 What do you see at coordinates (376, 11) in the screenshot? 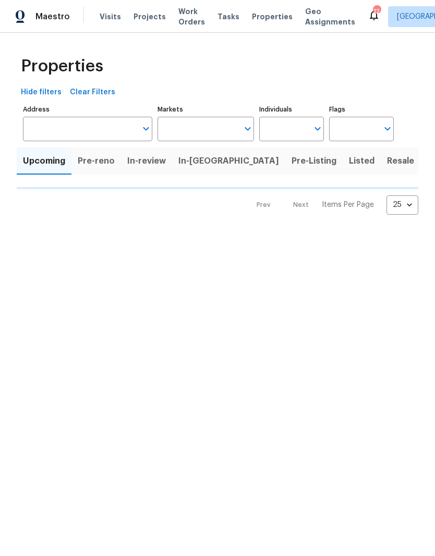
I see `div: 12` at bounding box center [376, 11].